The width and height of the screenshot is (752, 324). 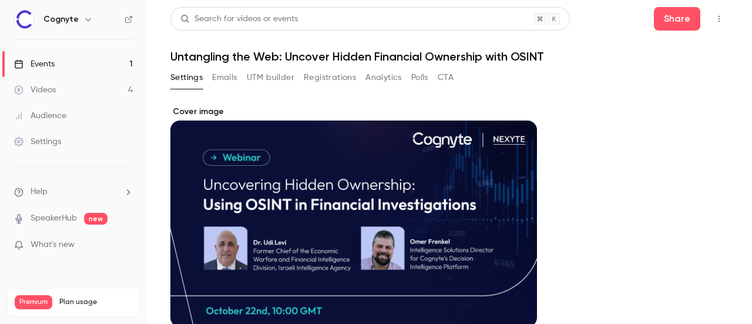 I want to click on button: Settings, so click(x=186, y=78).